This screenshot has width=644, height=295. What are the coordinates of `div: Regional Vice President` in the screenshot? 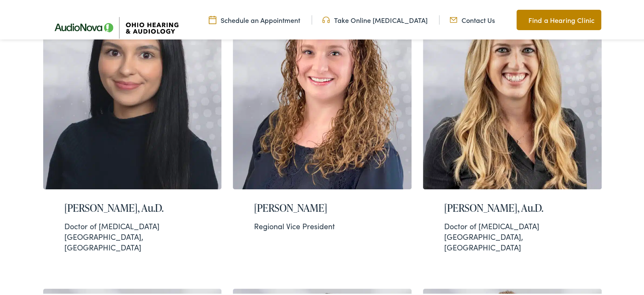 It's located at (322, 225).